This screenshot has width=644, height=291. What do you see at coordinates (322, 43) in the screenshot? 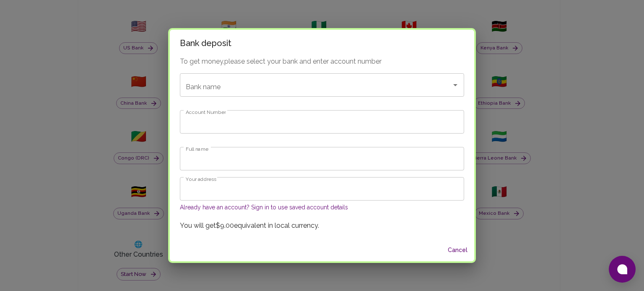
I see `h2: Bank deposit` at bounding box center [322, 43].